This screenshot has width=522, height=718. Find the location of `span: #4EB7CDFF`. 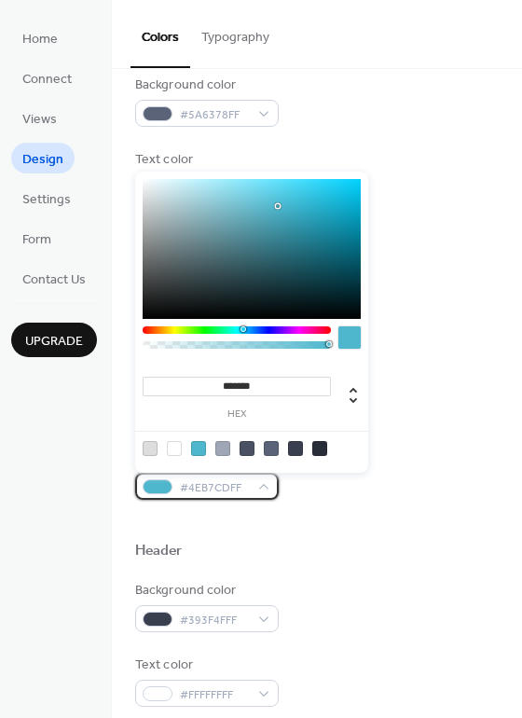

span: #4EB7CDFF is located at coordinates (215, 488).